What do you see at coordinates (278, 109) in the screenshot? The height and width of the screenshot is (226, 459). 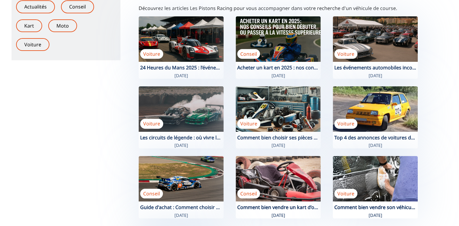 I see `a: Comment bien choisir ses pièces détachées pour la compétition auto, moto et karting ?Voiture` at bounding box center [278, 109].